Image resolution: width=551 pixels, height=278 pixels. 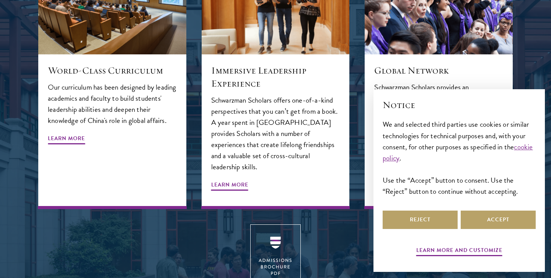 What do you see at coordinates (438, 70) in the screenshot?
I see `h5: Global Network` at bounding box center [438, 70].